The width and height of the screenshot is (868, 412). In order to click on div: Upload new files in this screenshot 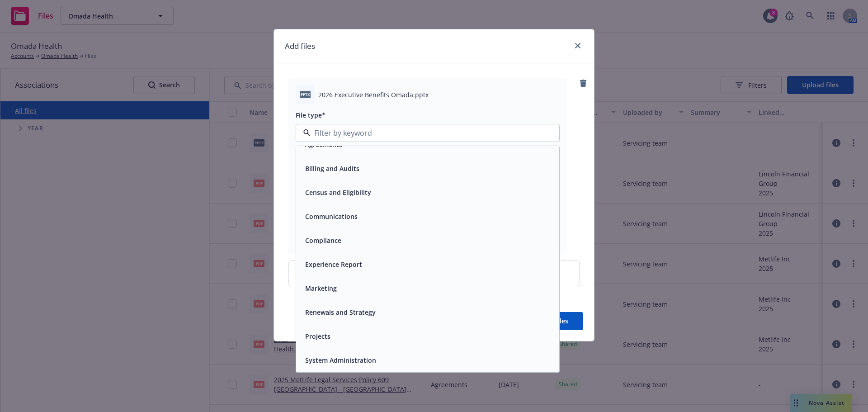, I will do `click(434, 273)`.